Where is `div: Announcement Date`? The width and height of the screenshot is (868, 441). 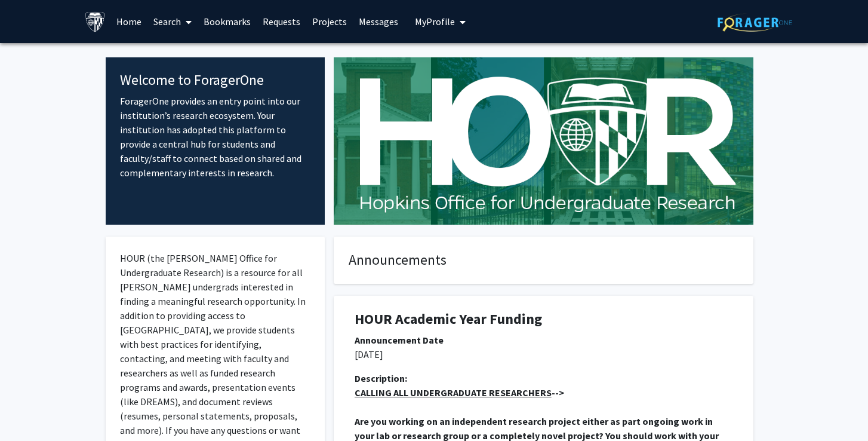
div: Announcement Date is located at coordinates (543, 340).